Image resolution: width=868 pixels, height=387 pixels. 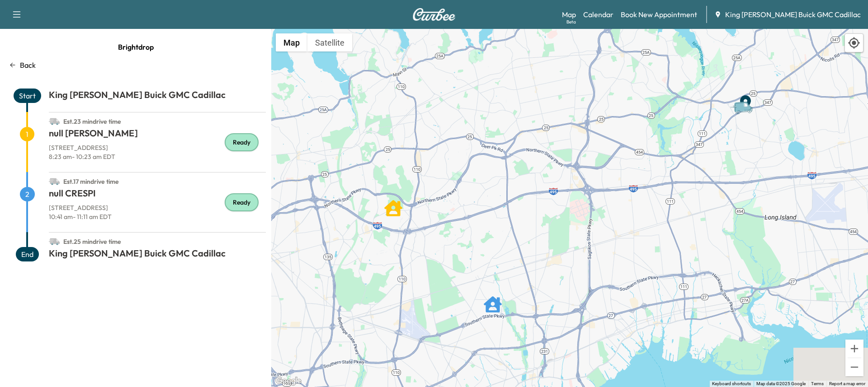 What do you see at coordinates (27, 194) in the screenshot?
I see `span: 2` at bounding box center [27, 194].